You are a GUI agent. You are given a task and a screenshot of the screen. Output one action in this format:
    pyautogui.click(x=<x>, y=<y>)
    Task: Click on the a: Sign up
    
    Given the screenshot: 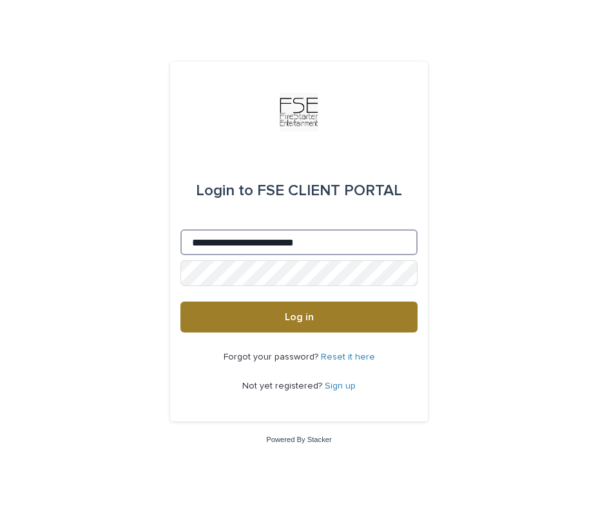 What is the action you would take?
    pyautogui.click(x=340, y=386)
    